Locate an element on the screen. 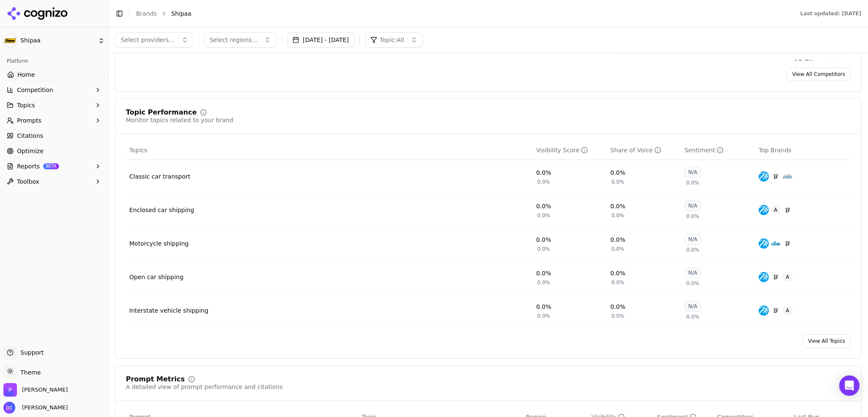 This screenshot has height=417, width=868. div: Monitor topics related to your brand is located at coordinates (179, 120).